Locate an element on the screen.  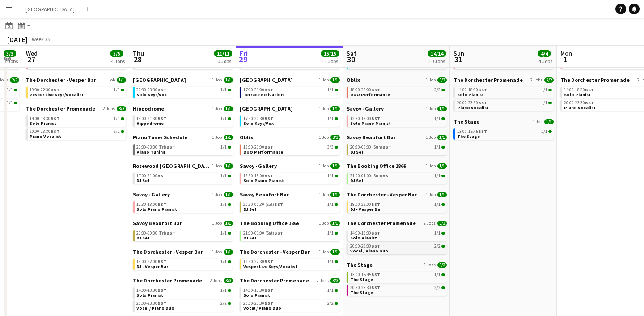
span: 20:00-23:30 is located at coordinates (579, 103).